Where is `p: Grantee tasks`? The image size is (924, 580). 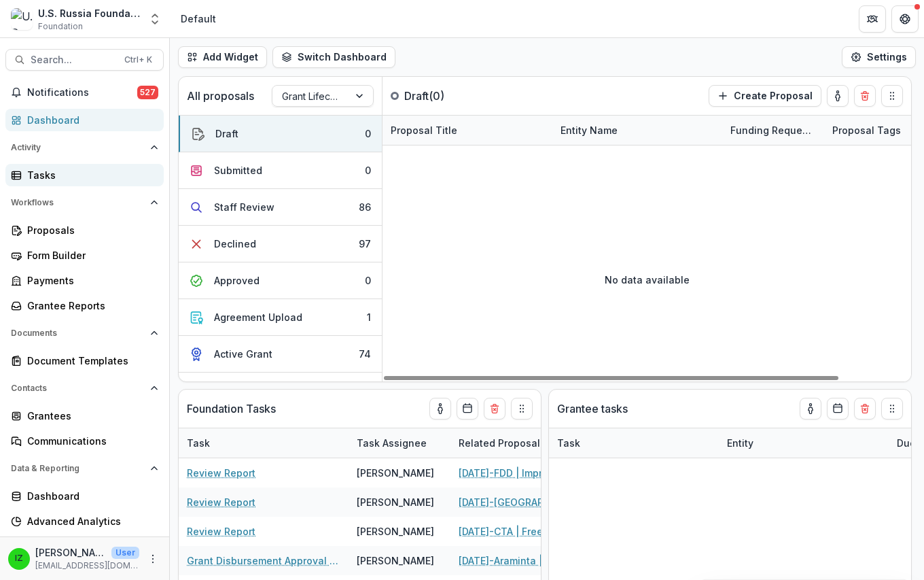
p: Grantee tasks is located at coordinates (593, 409).